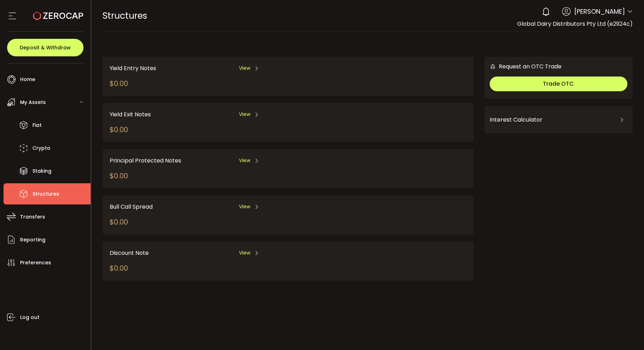  Describe the element at coordinates (559, 84) in the screenshot. I see `button: Trade OTC` at that location.